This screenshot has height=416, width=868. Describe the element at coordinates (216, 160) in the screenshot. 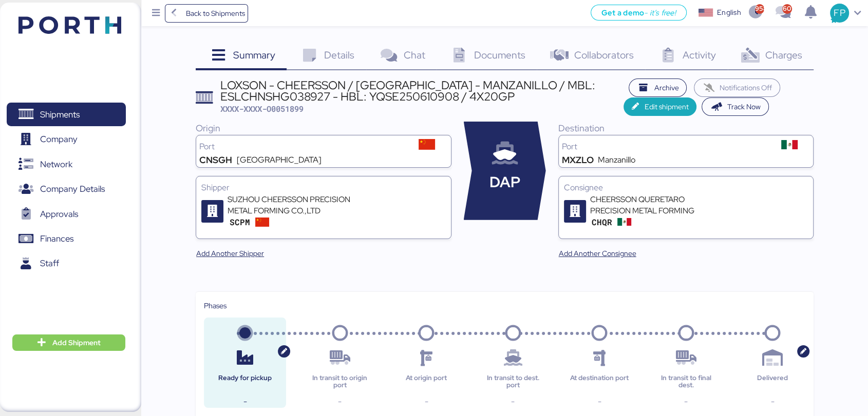

I see `div: CNSGH` at that location.